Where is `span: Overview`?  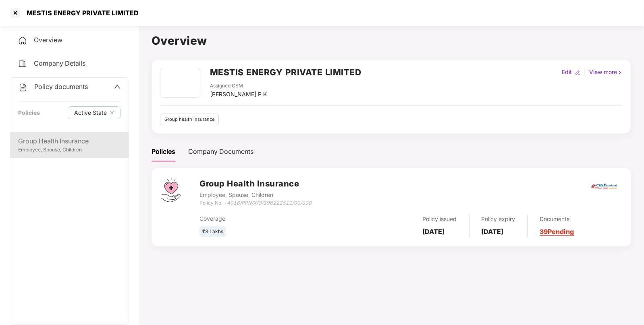 span: Overview is located at coordinates (48, 40).